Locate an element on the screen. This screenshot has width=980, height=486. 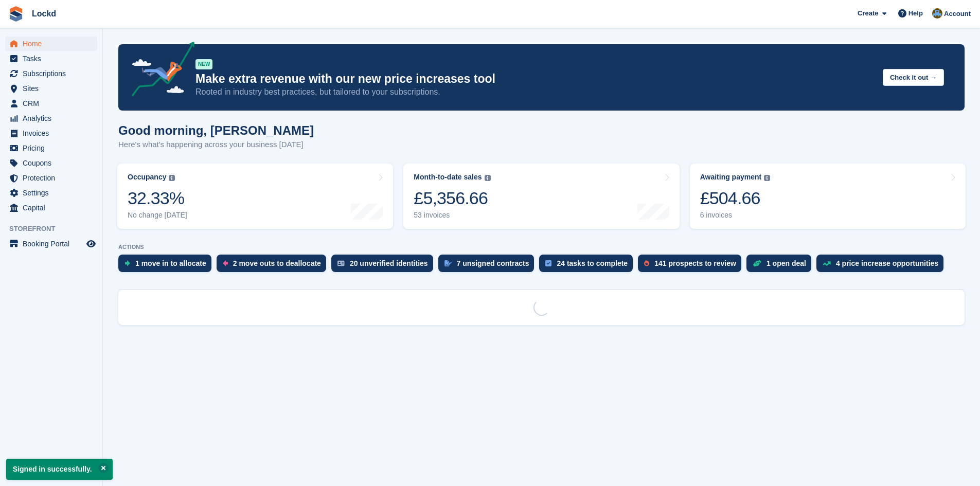
div: Occupancy is located at coordinates (146, 177).